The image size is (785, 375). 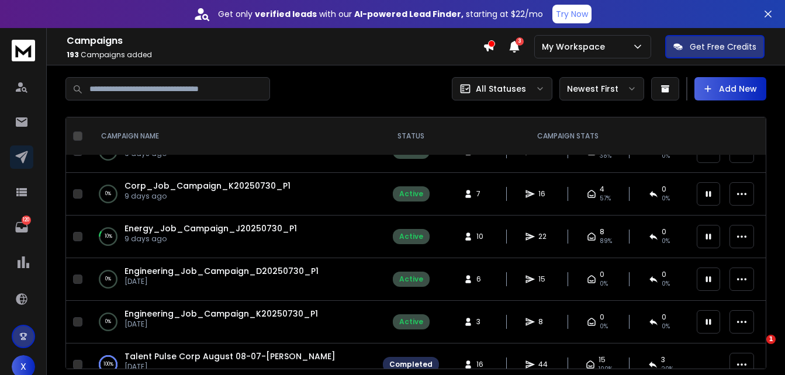 I want to click on p: 100 %, so click(x=108, y=365).